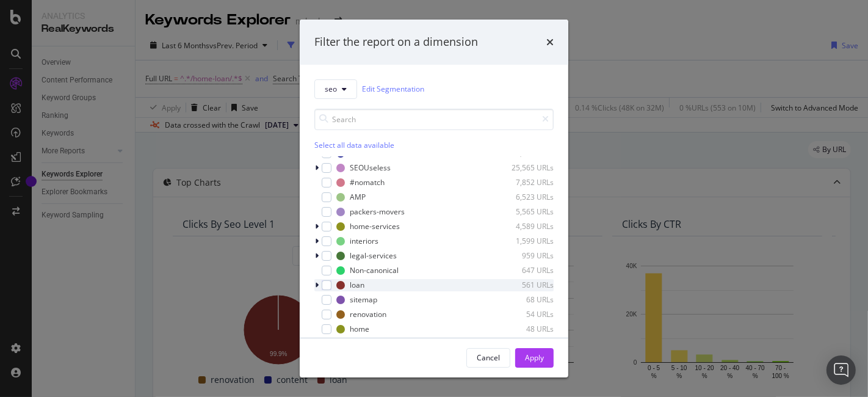 This screenshot has width=868, height=397. What do you see at coordinates (363, 299) in the screenshot?
I see `div: sitemap` at bounding box center [363, 299].